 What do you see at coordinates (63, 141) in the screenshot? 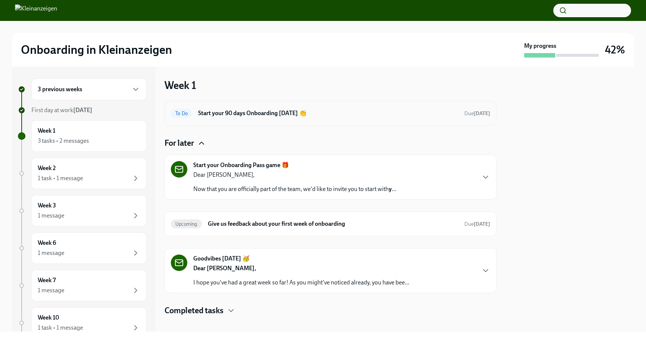
I see `div: 3 tasks • 2 messages` at bounding box center [63, 141].